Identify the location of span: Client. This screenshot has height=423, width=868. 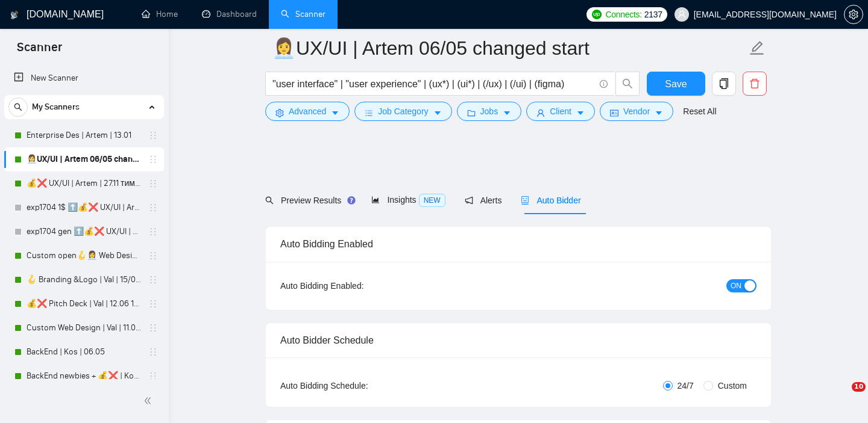
(560, 112).